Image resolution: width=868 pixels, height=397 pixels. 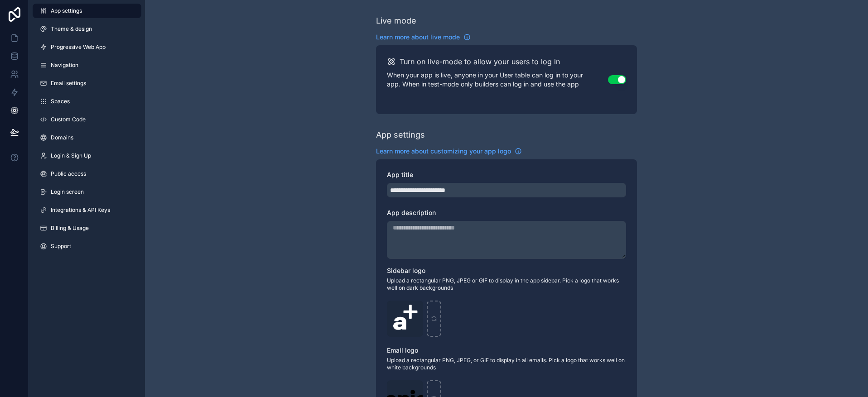 What do you see at coordinates (402, 350) in the screenshot?
I see `span: Email logo` at bounding box center [402, 350].